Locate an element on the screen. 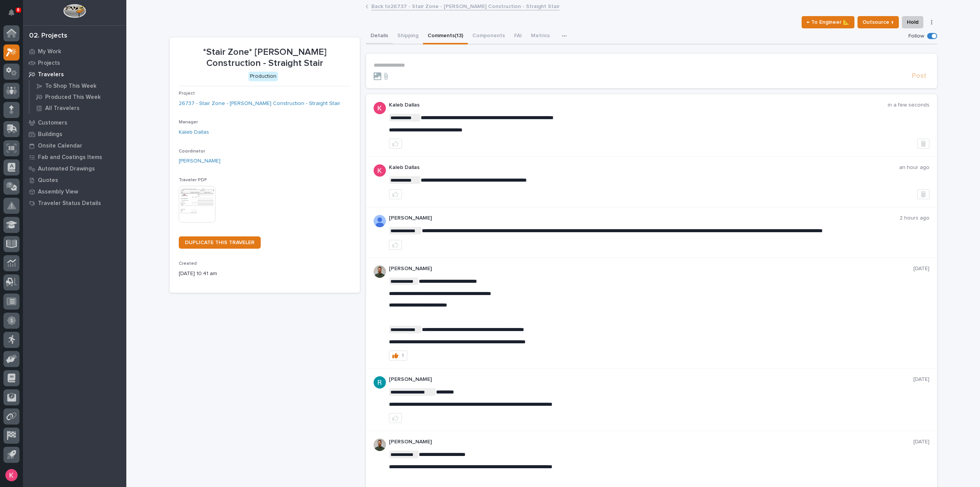 The height and width of the screenshot is (487, 980). span: Outsource ↑ is located at coordinates (878, 23).